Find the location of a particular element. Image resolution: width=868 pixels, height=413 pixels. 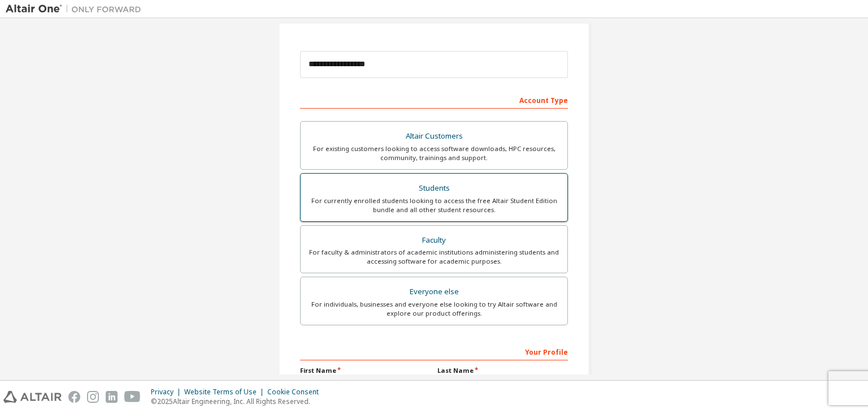

div: Altair Customers is located at coordinates (434, 136).